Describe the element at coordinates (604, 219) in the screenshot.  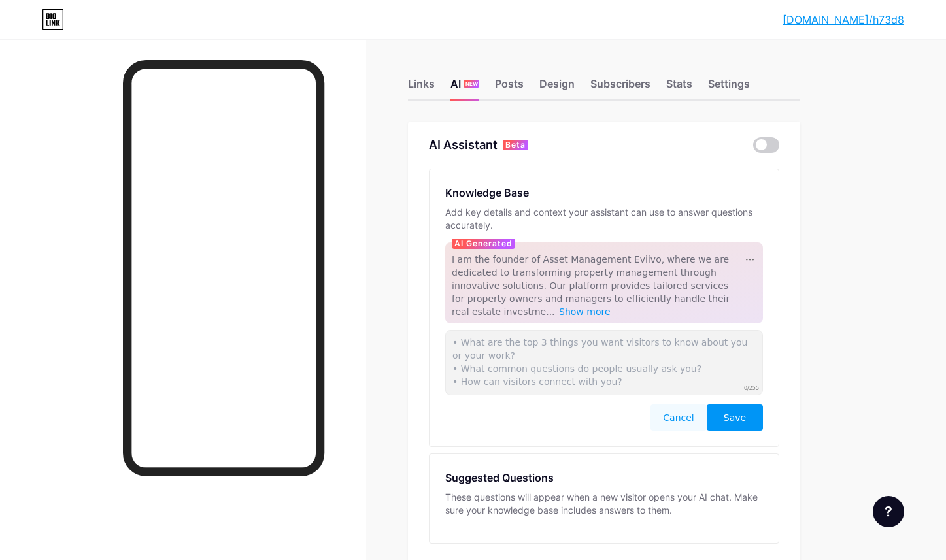
I see `div: Add key details and context your assistant can use to answer questions accurately.` at that location.